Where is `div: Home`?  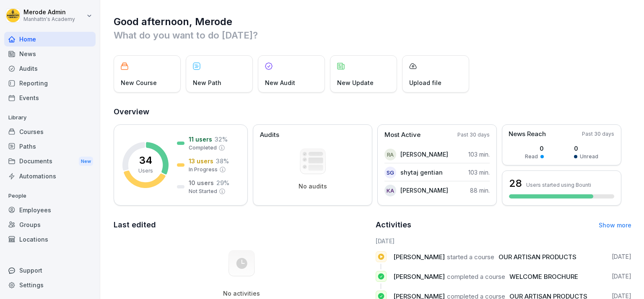
div: Home is located at coordinates (50, 39).